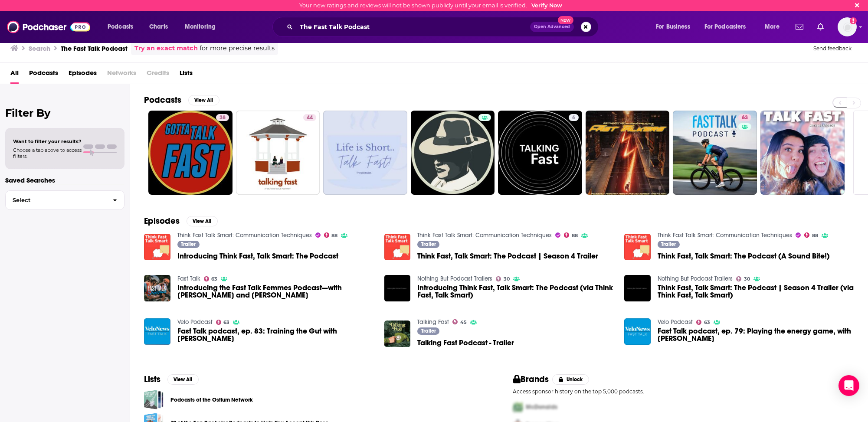  Describe the element at coordinates (237, 49) in the screenshot. I see `span: for more precise results` at that location.